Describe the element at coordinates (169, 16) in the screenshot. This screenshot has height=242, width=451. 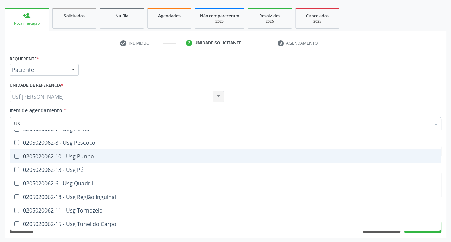
I see `span: Agendados` at that location.